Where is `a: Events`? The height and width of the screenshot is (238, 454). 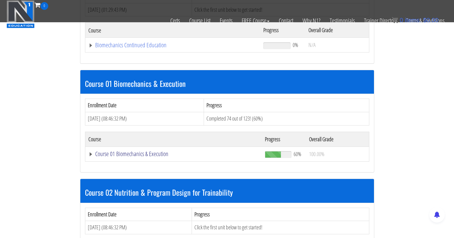
a: Events is located at coordinates (226, 21).